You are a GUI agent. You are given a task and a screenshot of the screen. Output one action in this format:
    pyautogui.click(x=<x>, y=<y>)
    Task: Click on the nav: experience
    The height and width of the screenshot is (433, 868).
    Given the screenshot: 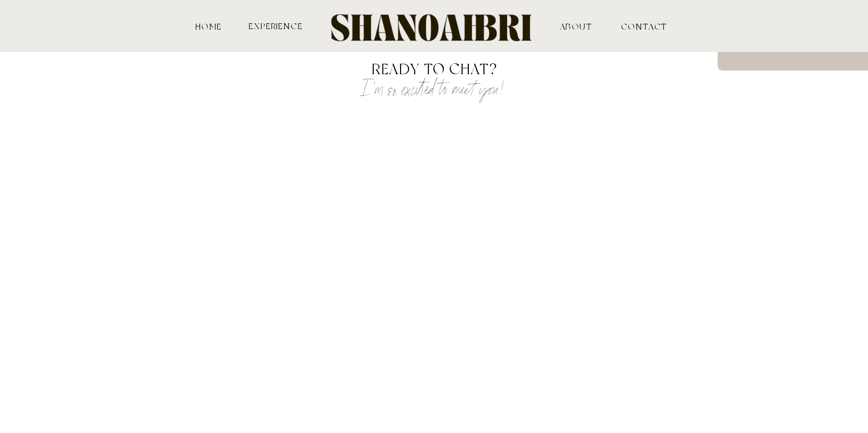 What is the action you would take?
    pyautogui.click(x=276, y=26)
    